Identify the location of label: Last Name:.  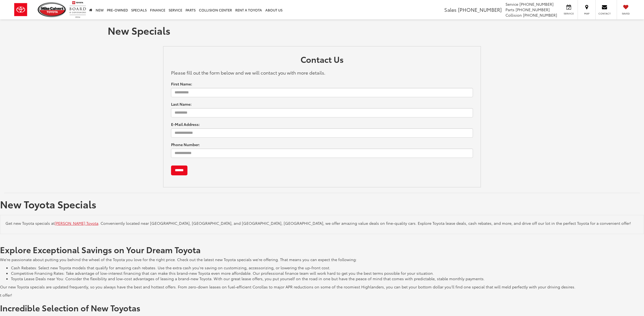
(181, 104).